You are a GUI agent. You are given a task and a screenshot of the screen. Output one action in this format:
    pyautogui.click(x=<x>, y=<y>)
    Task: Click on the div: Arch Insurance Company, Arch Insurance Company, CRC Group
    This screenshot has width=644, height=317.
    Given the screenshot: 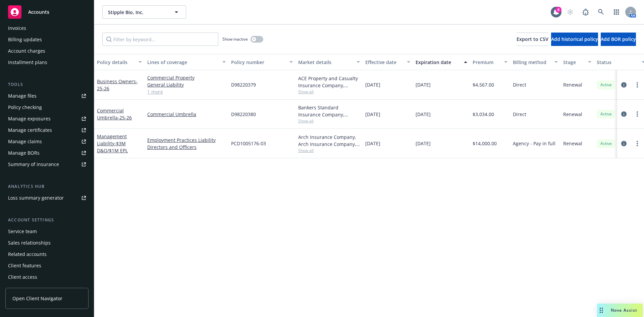 What is the action you would take?
    pyautogui.click(x=329, y=140)
    